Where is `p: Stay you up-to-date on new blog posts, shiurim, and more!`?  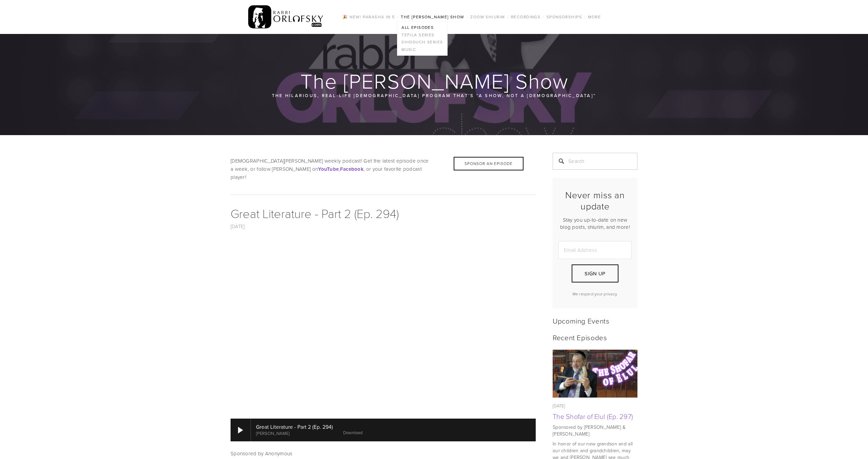
p: Stay you up-to-date on new blog posts, shiurim, and more! is located at coordinates (595, 223).